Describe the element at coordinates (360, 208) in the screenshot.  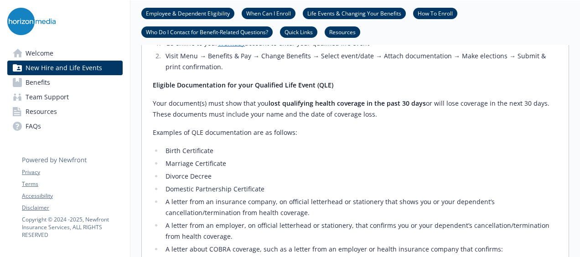
I see `li: A letter from an insurance company, on official letterhead or stationery that shows you or your d...` at that location.